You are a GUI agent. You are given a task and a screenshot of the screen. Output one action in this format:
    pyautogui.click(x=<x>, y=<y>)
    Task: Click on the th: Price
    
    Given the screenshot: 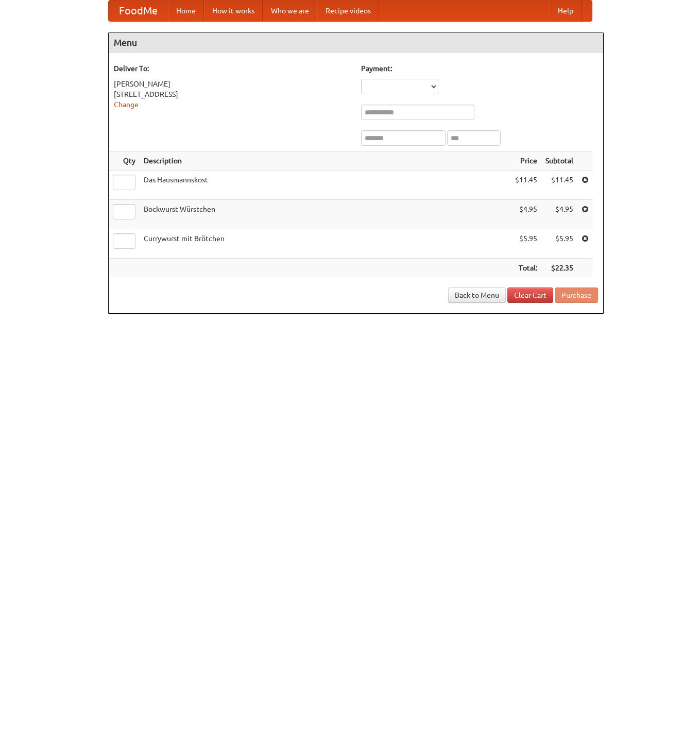 What is the action you would take?
    pyautogui.click(x=526, y=161)
    